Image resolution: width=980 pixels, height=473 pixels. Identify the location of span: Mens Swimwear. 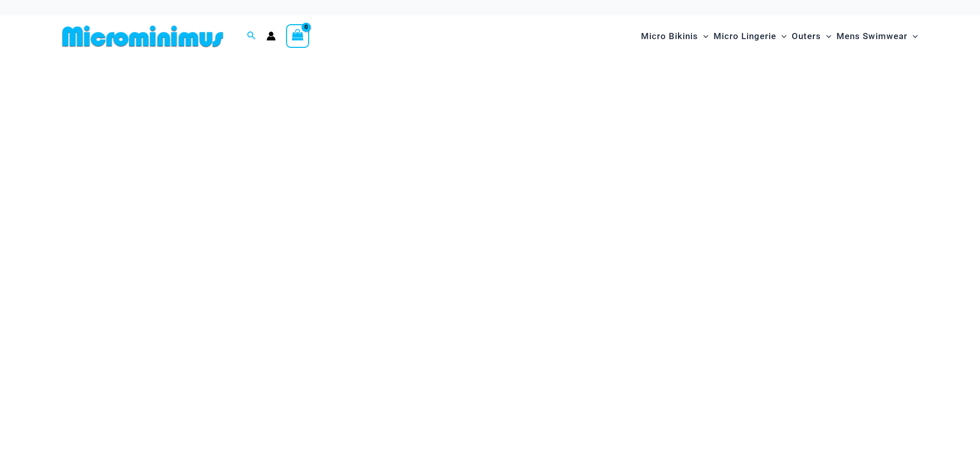
(872, 36).